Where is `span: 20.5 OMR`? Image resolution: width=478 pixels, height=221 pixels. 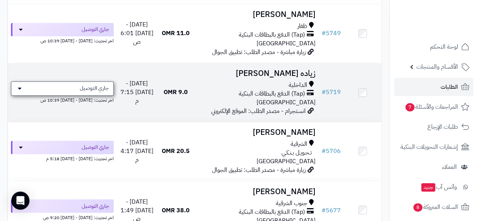
span: 20.5 OMR is located at coordinates (176, 151).